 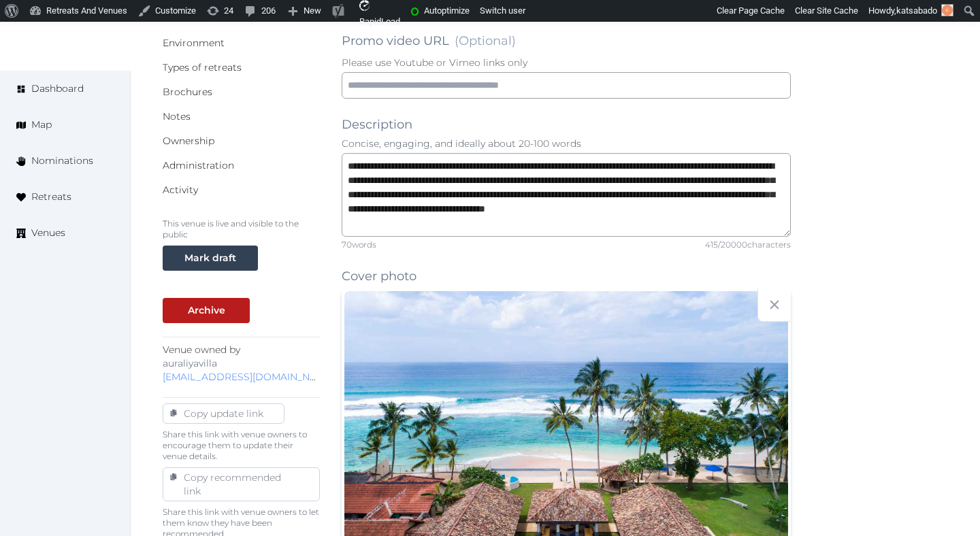 I want to click on a: Administration, so click(x=198, y=165).